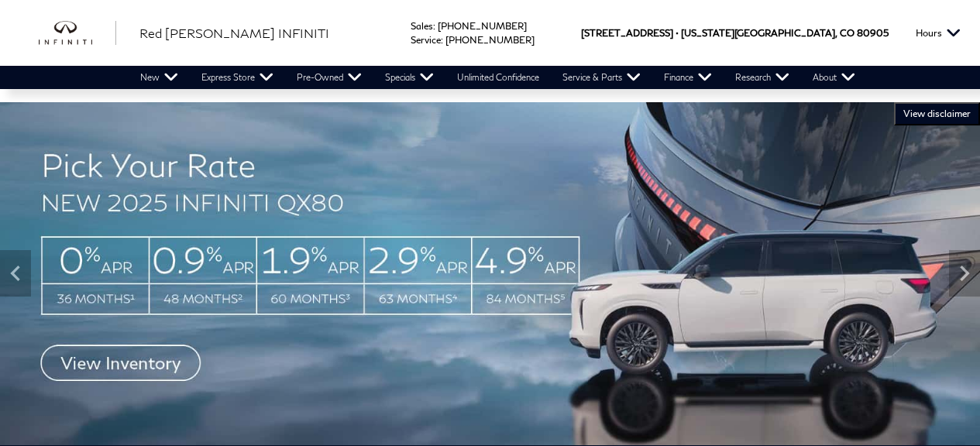 The height and width of the screenshot is (446, 980). I want to click on a: About, so click(834, 78).